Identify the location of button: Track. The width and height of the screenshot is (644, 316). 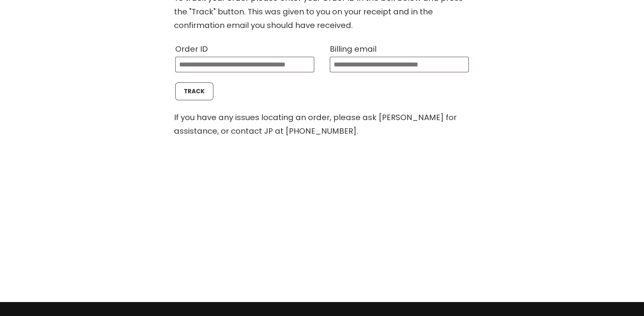
(194, 92).